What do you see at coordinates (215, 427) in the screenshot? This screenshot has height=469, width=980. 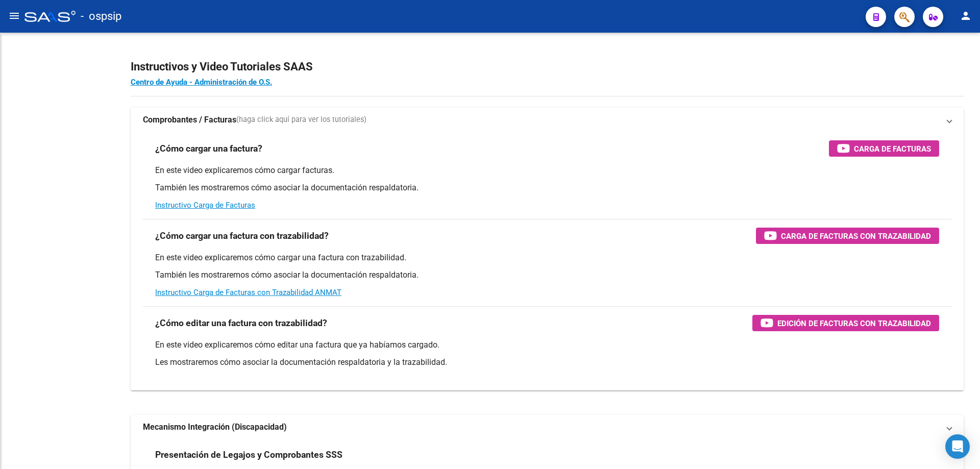 I see `strong: Mecanismo Integración (Discapacidad)` at bounding box center [215, 427].